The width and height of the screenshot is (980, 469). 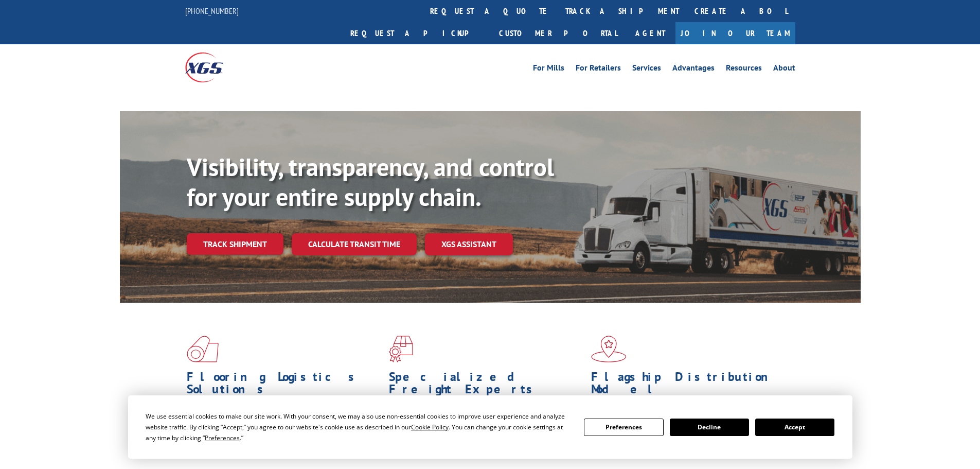 What do you see at coordinates (650, 33) in the screenshot?
I see `a: Agent` at bounding box center [650, 33].